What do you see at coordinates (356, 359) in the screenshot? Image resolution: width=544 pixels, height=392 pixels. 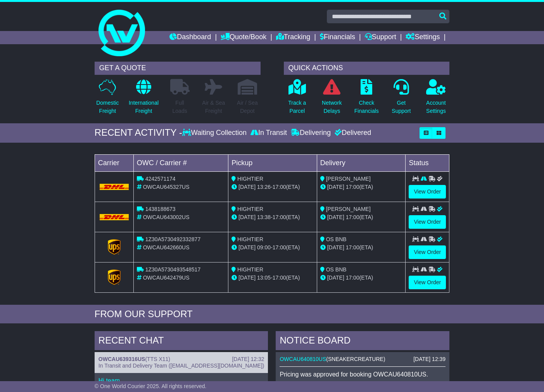 I see `span: SNEAKERCREATURE` at bounding box center [356, 359].